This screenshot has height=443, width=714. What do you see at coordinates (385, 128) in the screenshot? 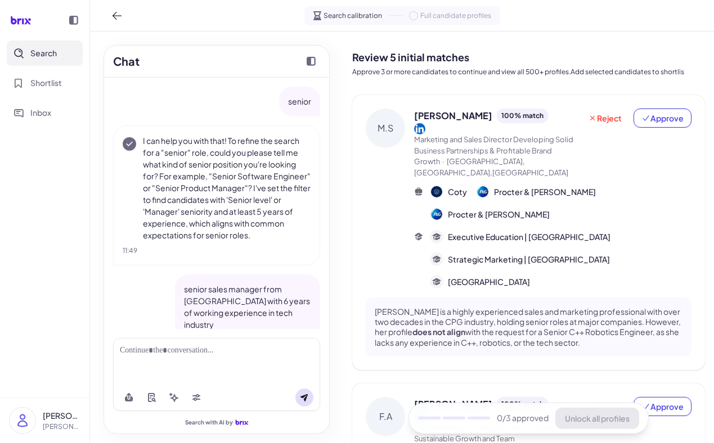
I see `div: M.S` at bounding box center [385, 128].